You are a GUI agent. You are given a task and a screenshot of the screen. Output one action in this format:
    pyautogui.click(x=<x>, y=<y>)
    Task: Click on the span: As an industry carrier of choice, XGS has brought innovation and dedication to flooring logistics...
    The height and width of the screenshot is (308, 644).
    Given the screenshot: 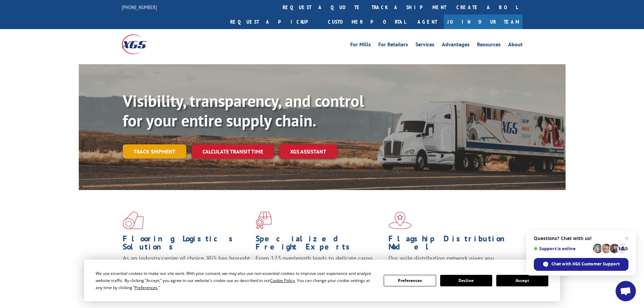 What is the action you would take?
    pyautogui.click(x=186, y=266)
    